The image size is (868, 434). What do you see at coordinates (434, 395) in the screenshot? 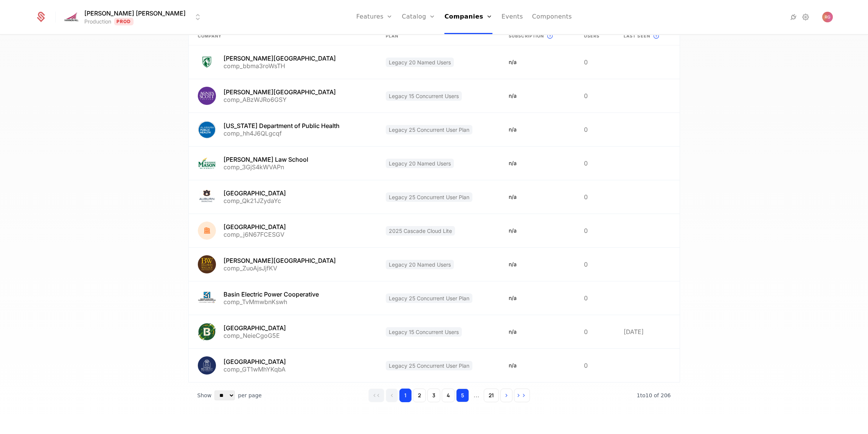
I see `button: Go to page 3` at bounding box center [434, 395].